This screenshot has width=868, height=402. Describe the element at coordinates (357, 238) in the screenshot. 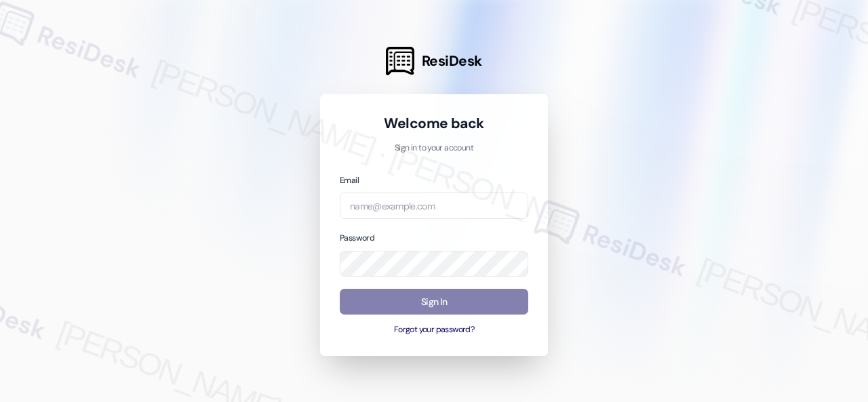

I see `label: Password` at that location.